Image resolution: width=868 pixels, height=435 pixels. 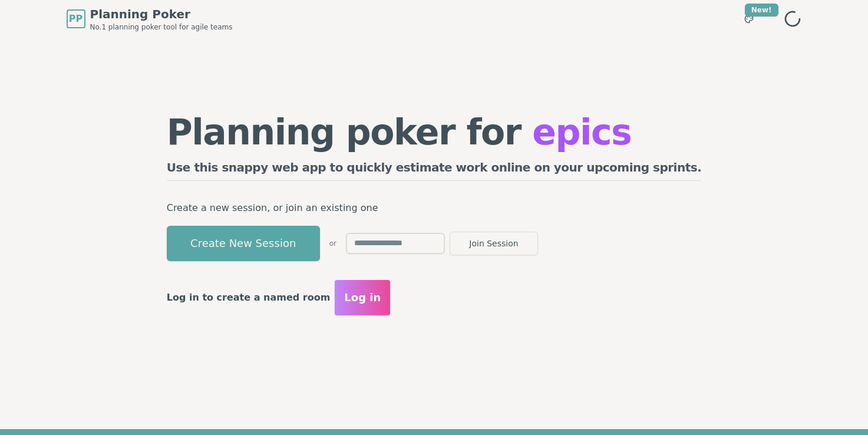 What do you see at coordinates (434, 208) in the screenshot?
I see `p: Create a new session, or join an existing one` at bounding box center [434, 208].